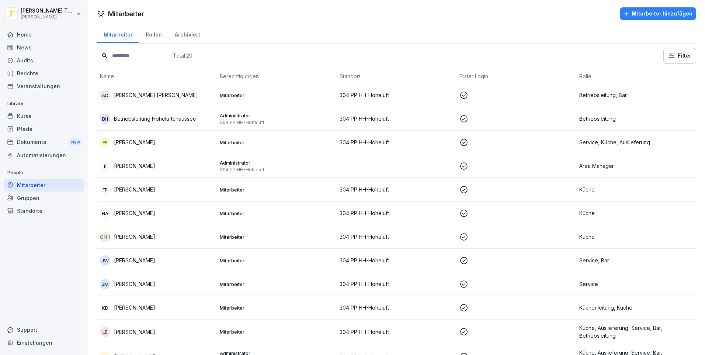 The height and width of the screenshot is (355, 705). Describe the element at coordinates (636, 331) in the screenshot. I see `p: Küche, Auslieferung, Service, Bar, Betriebsleitung` at that location.